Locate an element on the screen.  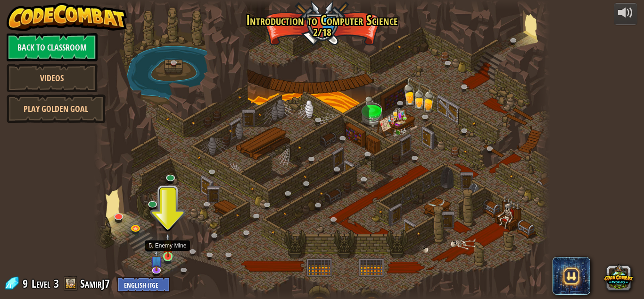
a: Videos is located at coordinates (52, 78).